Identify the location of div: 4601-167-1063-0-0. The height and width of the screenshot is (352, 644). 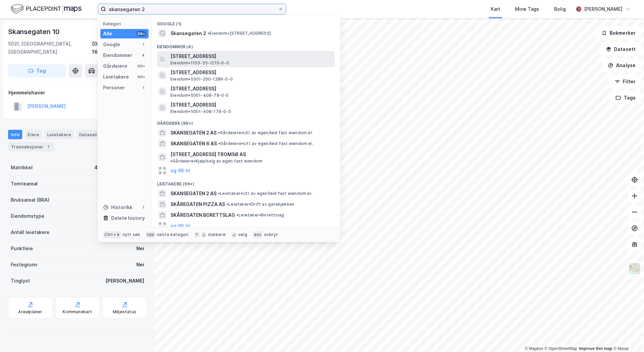
(119, 168).